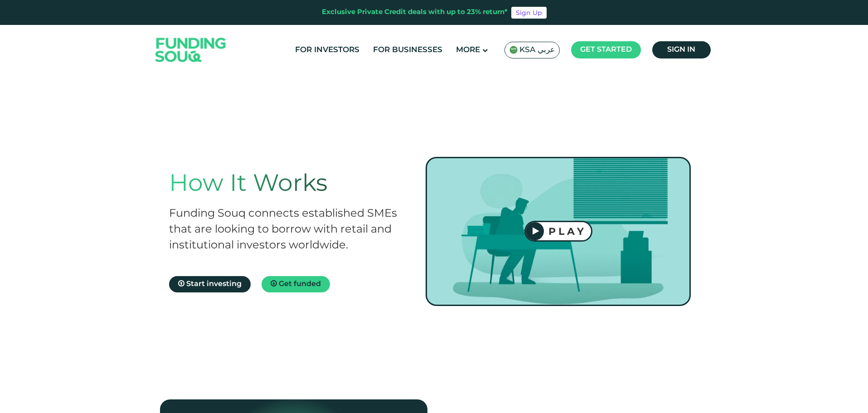  What do you see at coordinates (537, 50) in the screenshot?
I see `span: KSA عربي` at bounding box center [537, 50].